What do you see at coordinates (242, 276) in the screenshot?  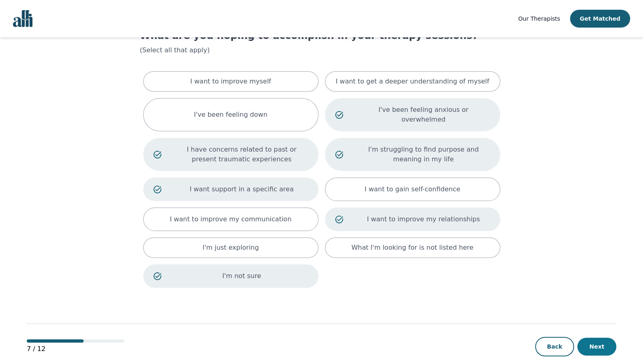 I see `p: I'm not sure` at bounding box center [242, 276].